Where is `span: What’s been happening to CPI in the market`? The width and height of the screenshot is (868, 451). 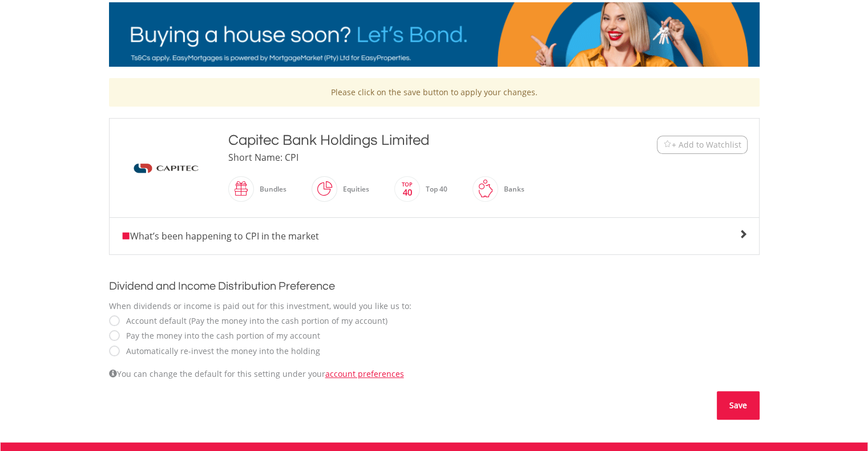 span: What’s been happening to CPI in the market is located at coordinates (220, 236).